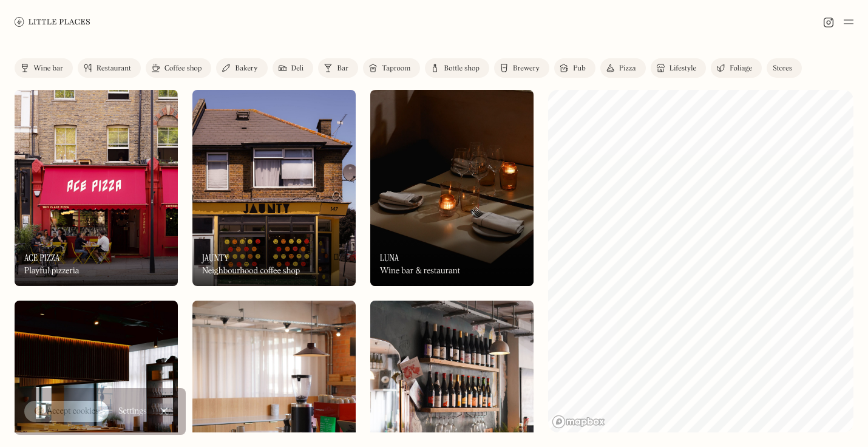 The height and width of the screenshot is (447, 868). Describe the element at coordinates (579, 69) in the screenshot. I see `div: Pub` at that location.